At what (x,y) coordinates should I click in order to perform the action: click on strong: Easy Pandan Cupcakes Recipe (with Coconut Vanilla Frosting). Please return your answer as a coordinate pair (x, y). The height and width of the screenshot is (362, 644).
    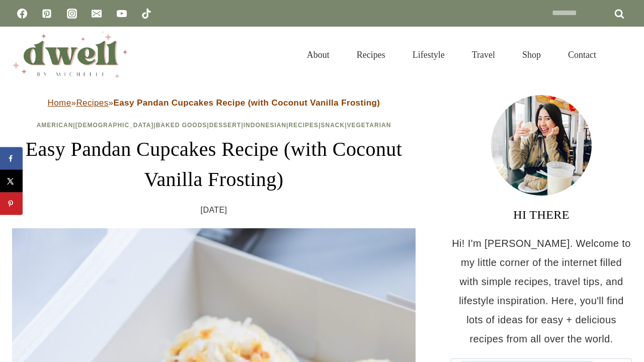
    Looking at the image, I should click on (247, 103).